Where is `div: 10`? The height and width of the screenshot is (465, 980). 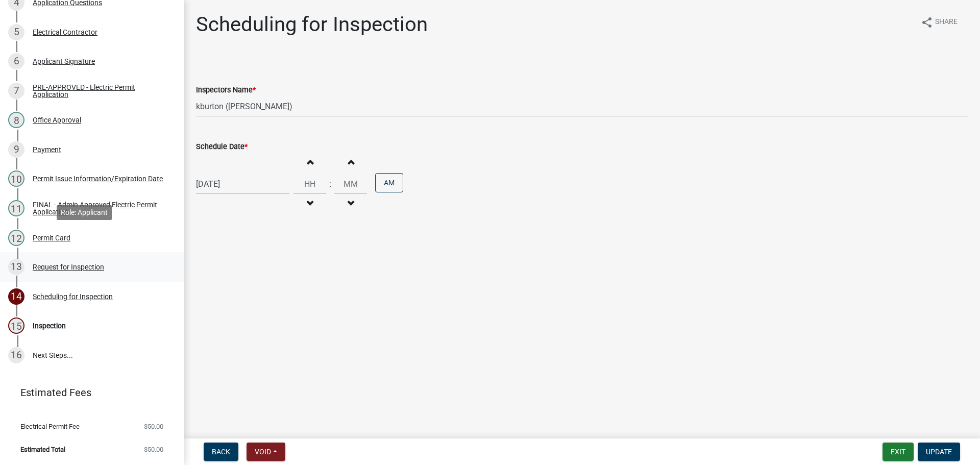
div: 10 is located at coordinates (16, 178).